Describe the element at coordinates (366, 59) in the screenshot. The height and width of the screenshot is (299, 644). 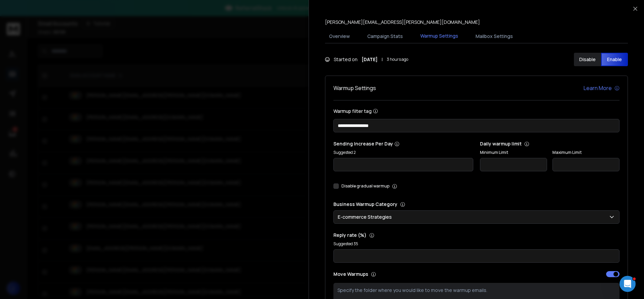
I see `div: Started on` at that location.